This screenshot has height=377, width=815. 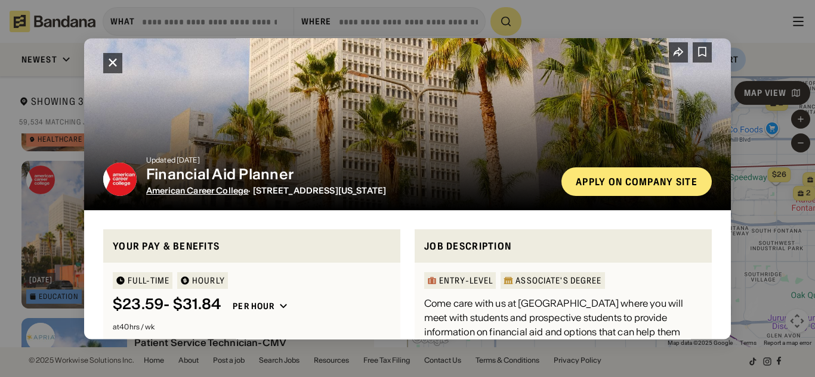 I want to click on div: Apply on company site, so click(x=636, y=181).